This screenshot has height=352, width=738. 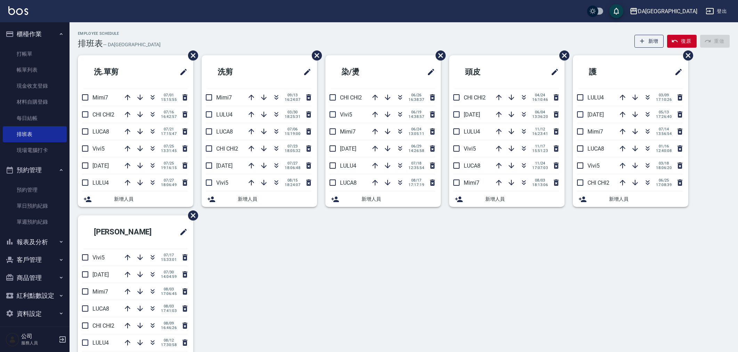 I want to click on a: 現金收支登錄, so click(x=35, y=86).